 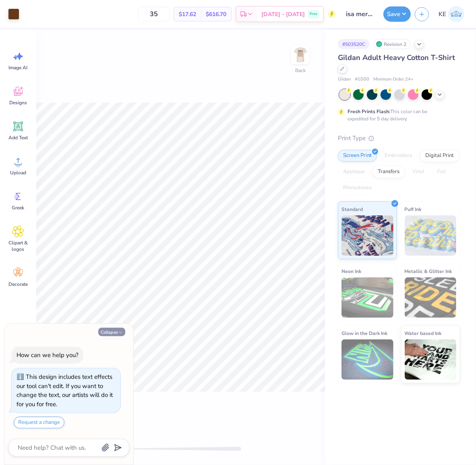 What do you see at coordinates (18, 246) in the screenshot?
I see `span: Clipart & logos` at bounding box center [18, 246].